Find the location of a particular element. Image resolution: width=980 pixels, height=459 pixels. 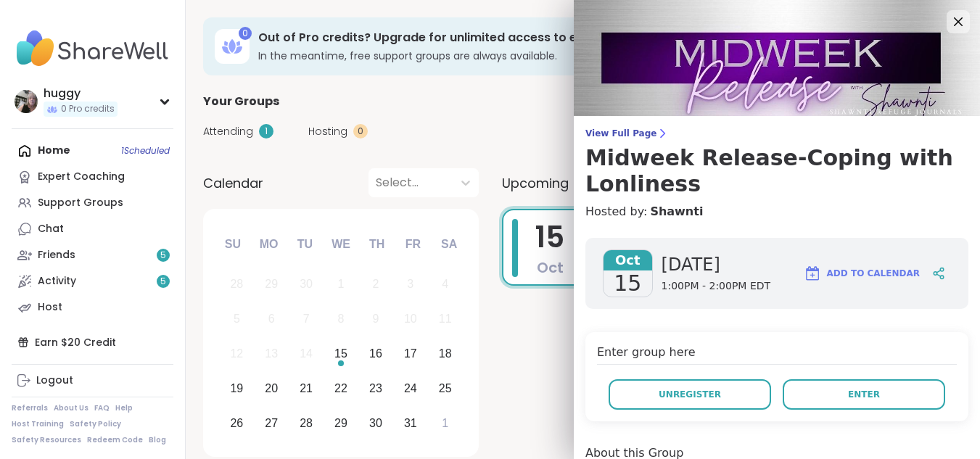

div: 18 is located at coordinates (445, 353).